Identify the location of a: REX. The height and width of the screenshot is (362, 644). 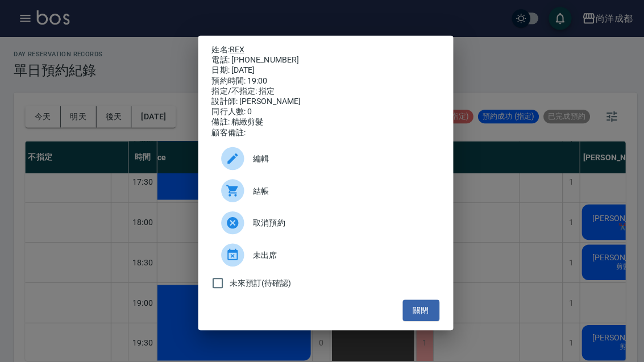
(235, 49).